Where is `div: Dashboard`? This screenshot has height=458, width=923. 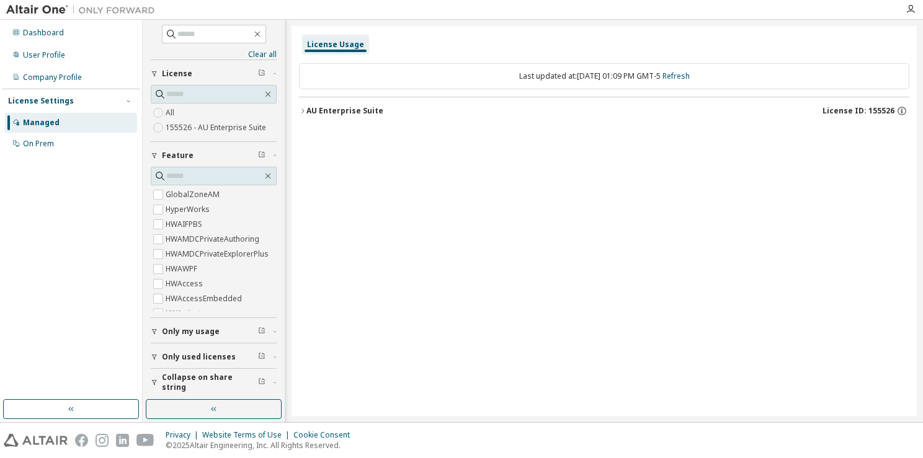 div: Dashboard is located at coordinates (43, 33).